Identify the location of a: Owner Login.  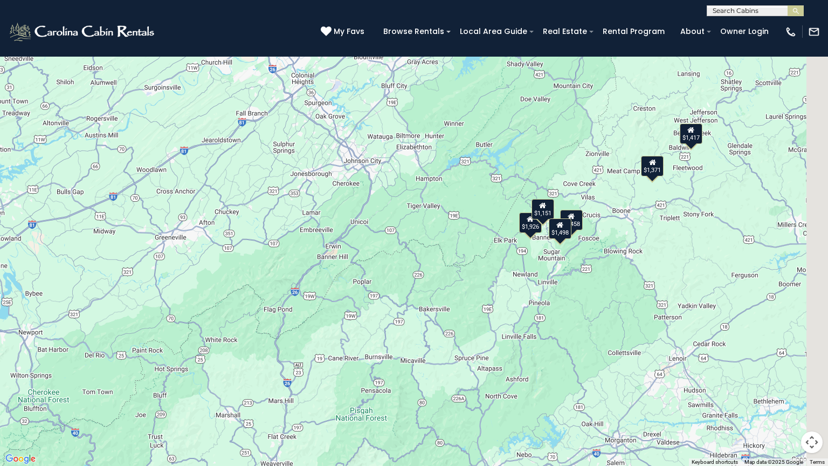
(745, 31).